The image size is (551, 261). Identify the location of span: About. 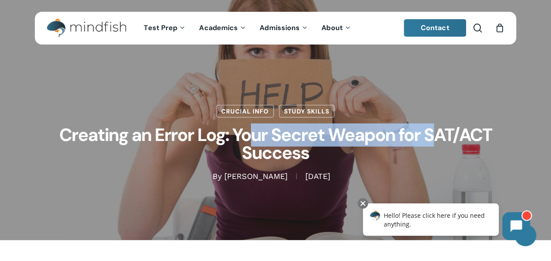
(332, 27).